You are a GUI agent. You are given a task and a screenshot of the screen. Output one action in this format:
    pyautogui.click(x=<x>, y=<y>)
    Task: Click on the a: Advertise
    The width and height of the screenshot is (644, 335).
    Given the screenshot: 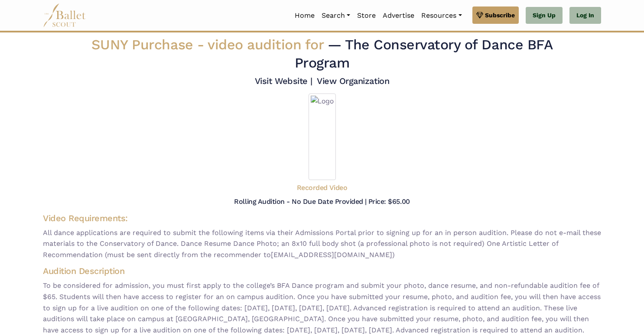 What is the action you would take?
    pyautogui.click(x=398, y=16)
    